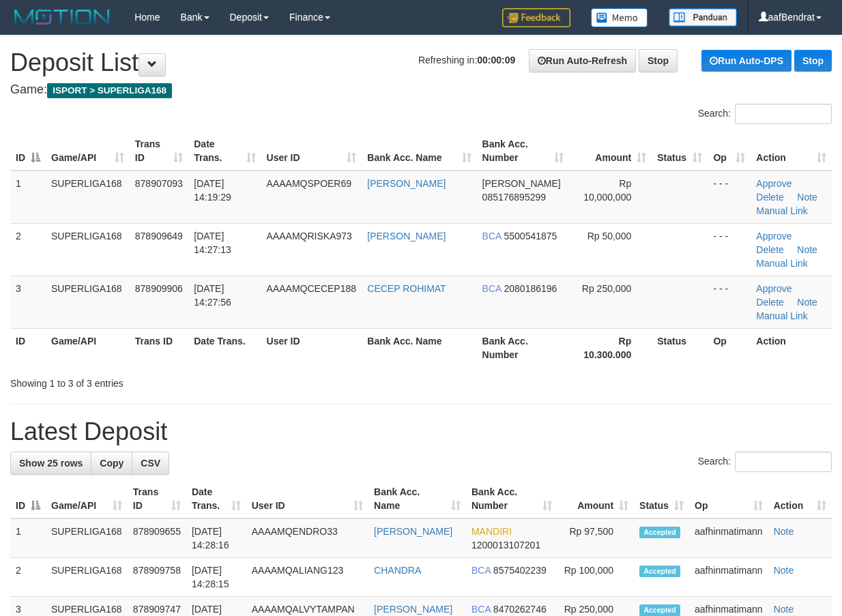  Describe the element at coordinates (307, 538) in the screenshot. I see `td: AAAAMQENDRO33` at that location.